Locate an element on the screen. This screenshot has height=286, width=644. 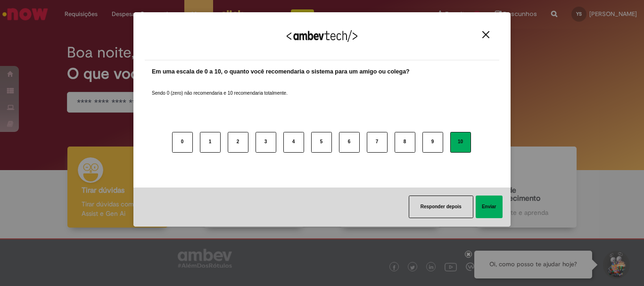
img: Close is located at coordinates (485, 35).